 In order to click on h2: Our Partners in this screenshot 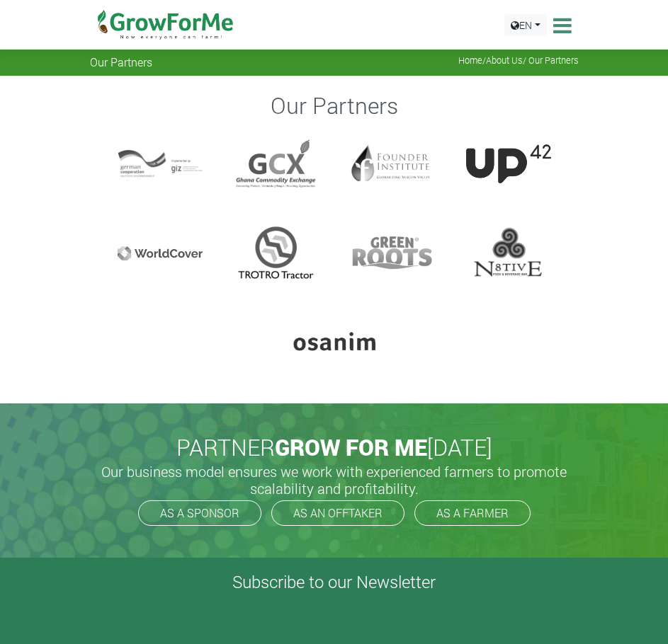, I will do `click(334, 106)`.